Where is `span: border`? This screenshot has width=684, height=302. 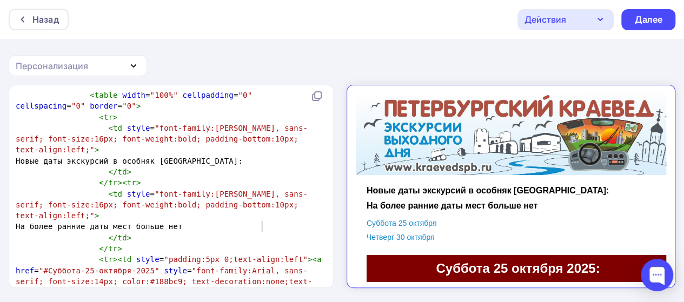 span: border is located at coordinates (103, 106).